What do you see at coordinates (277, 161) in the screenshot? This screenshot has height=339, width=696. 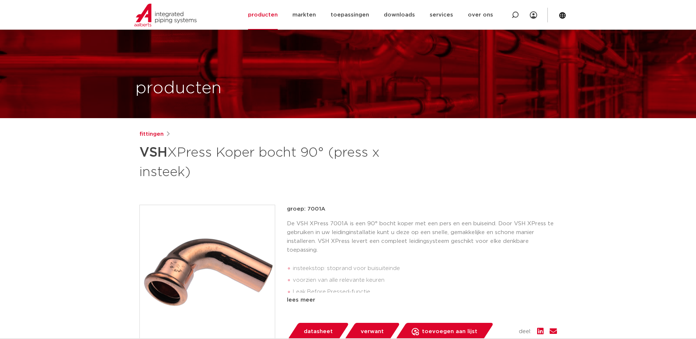 I see `h1: XPress Koper bocht 90° (press x insteek)` at bounding box center [277, 161].